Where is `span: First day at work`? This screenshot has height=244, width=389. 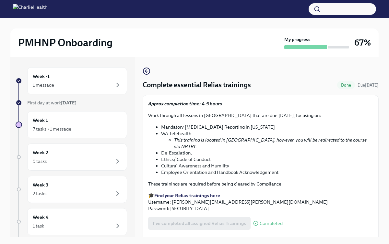
span: First day at work is located at coordinates (52, 103).